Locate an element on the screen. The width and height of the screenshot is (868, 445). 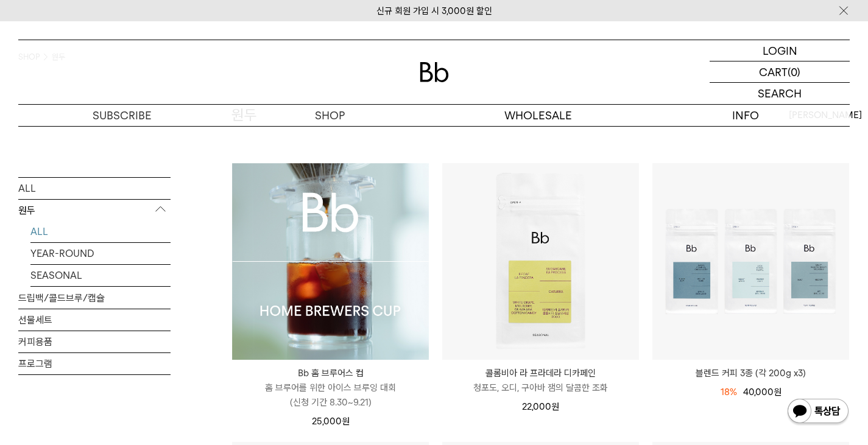
p: 콜롬비아 라 프라데라 디카페인 is located at coordinates (540, 373).